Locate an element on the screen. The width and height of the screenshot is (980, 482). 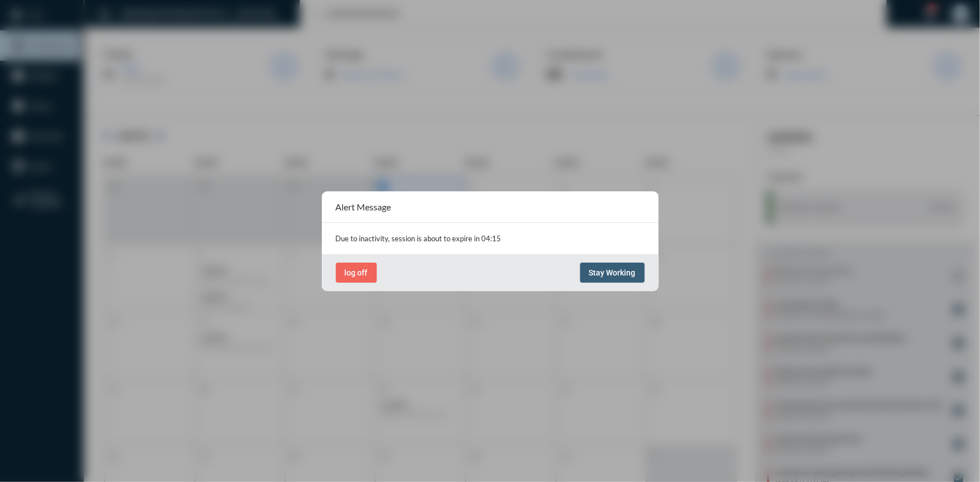
p: Due to inactivity, session is about to expire in 04:15 is located at coordinates (490, 238).